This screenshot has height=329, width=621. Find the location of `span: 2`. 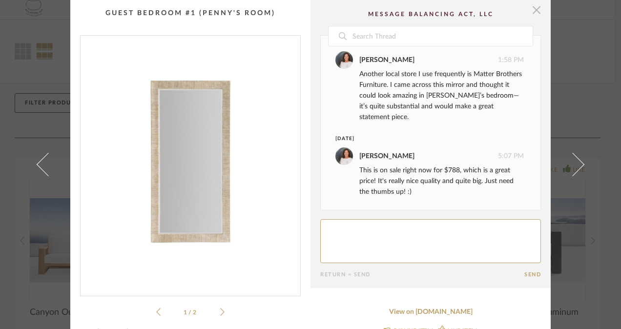

span: 2 is located at coordinates (195, 313).